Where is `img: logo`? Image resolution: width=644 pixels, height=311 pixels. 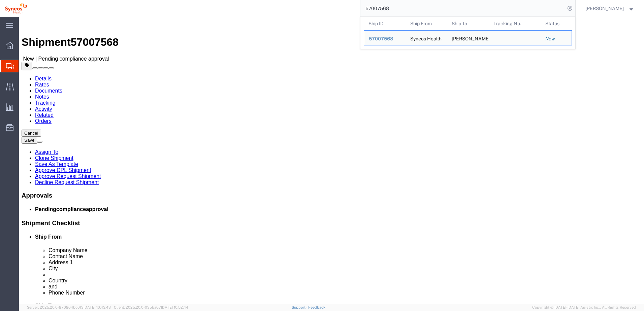
img: logo is located at coordinates (16, 8).